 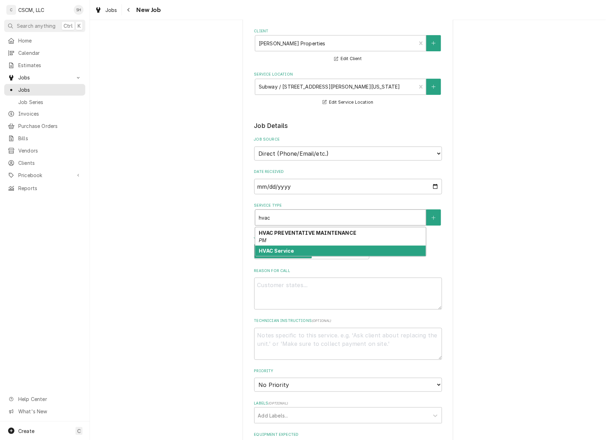 What do you see at coordinates (45, 138) in the screenshot?
I see `a: Bills` at bounding box center [45, 138].